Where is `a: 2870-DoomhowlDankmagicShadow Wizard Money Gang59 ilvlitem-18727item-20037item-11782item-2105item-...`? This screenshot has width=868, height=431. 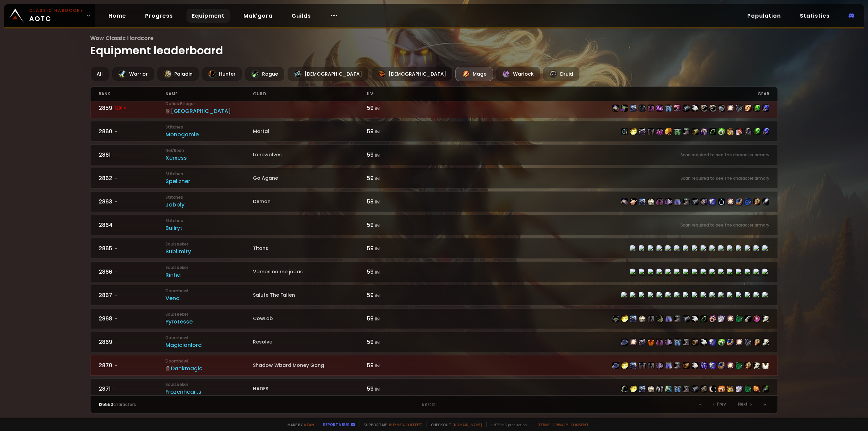
a: 2870-DoomhowlDankmagicShadow Wizard Money Gang59 ilvlitem-18727item-20037item-11782item-2105item-... is located at coordinates (434, 365).